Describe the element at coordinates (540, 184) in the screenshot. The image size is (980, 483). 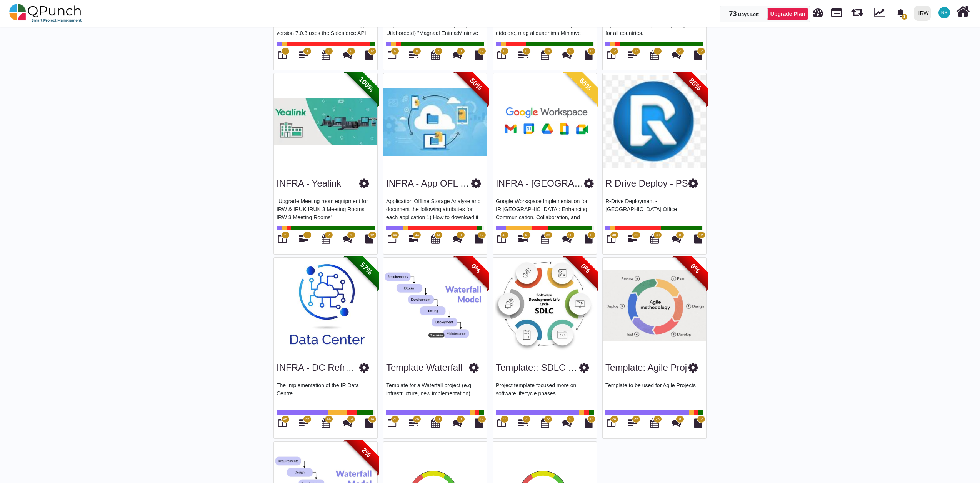
I see `h3: INFRA - Sudan Google` at that location.